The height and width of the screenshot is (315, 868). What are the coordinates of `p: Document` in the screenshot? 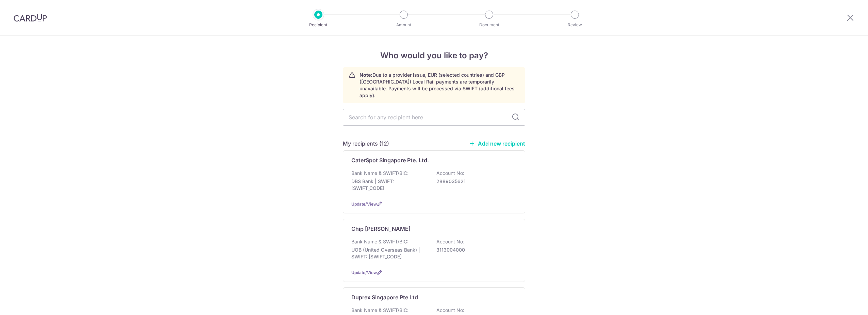 It's located at (489, 25).